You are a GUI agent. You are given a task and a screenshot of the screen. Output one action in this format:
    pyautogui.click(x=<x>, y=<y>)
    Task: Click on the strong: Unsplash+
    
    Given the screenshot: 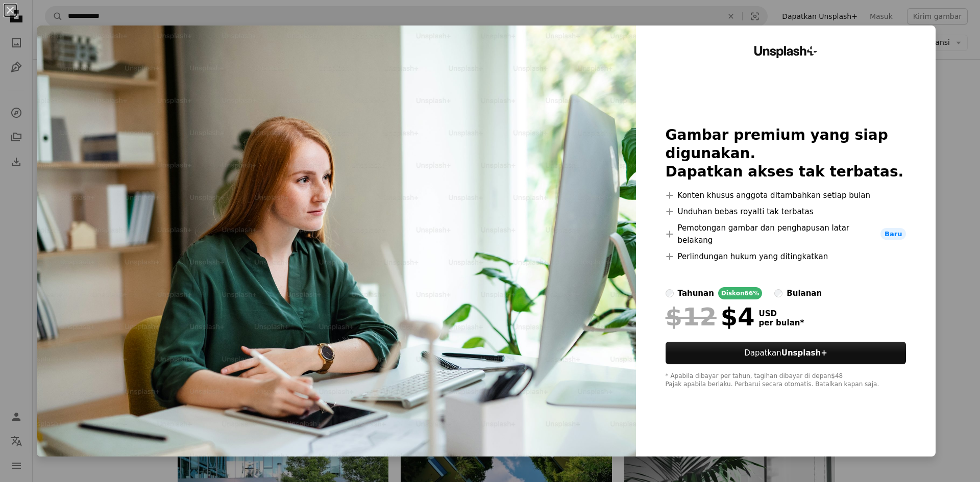 What is the action you would take?
    pyautogui.click(x=805, y=353)
    